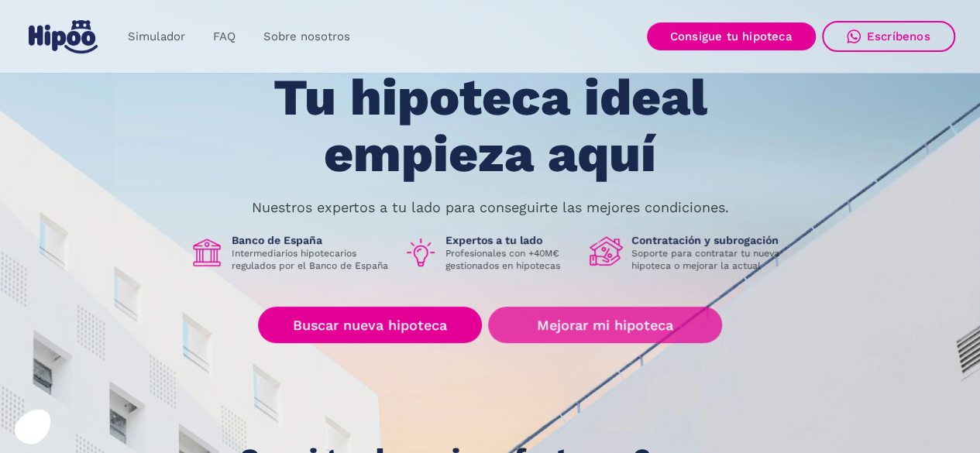 The width and height of the screenshot is (980, 453). I want to click on h1: Banco de España, so click(312, 240).